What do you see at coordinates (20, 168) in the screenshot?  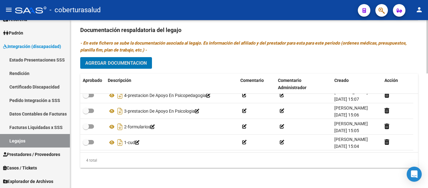 I see `span: Casos / Tickets` at bounding box center [20, 168].